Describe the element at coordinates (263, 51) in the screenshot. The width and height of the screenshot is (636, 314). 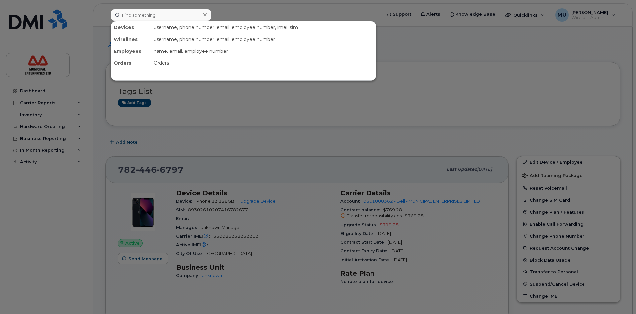
I see `div: name, email, employee number` at that location.